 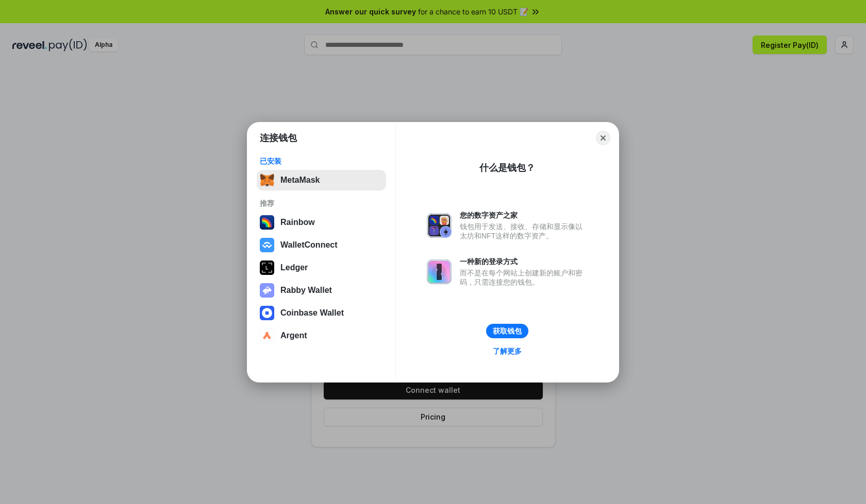 I want to click on div: Coinbase Wallet, so click(x=312, y=313).